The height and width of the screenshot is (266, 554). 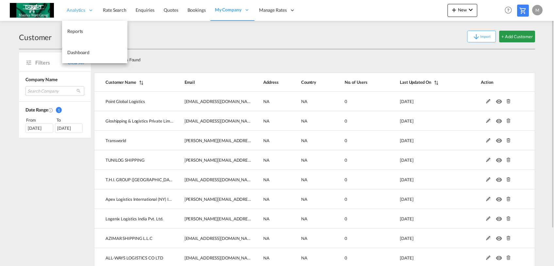 What do you see at coordinates (213, 121) in the screenshot?
I see `td: sales.mlr@gloshipping.com` at bounding box center [213, 121].